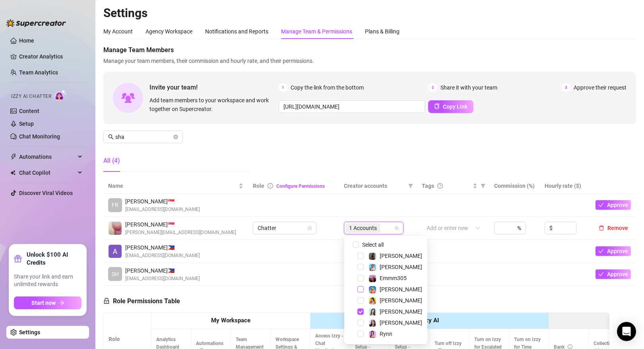 This screenshot has width=644, height=349. I want to click on a: Creator Analytics, so click(51, 56).